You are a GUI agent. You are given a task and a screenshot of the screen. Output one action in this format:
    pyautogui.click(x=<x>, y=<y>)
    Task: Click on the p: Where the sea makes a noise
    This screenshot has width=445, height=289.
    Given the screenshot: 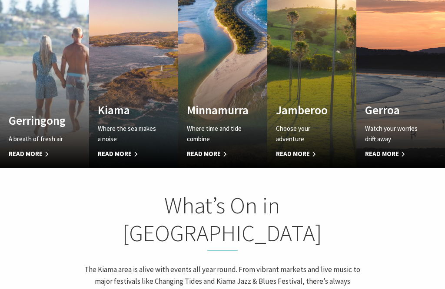 What is the action you would take?
    pyautogui.click(x=127, y=134)
    